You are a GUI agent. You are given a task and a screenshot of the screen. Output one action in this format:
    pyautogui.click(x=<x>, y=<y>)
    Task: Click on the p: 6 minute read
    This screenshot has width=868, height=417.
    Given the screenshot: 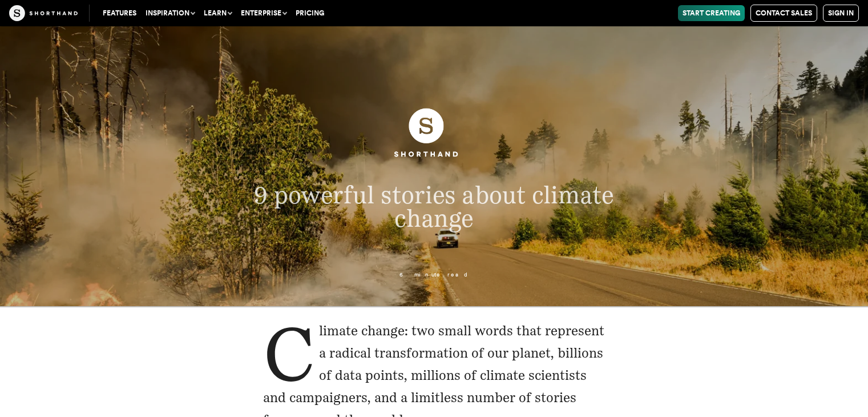 What is the action you would take?
    pyautogui.click(x=434, y=274)
    